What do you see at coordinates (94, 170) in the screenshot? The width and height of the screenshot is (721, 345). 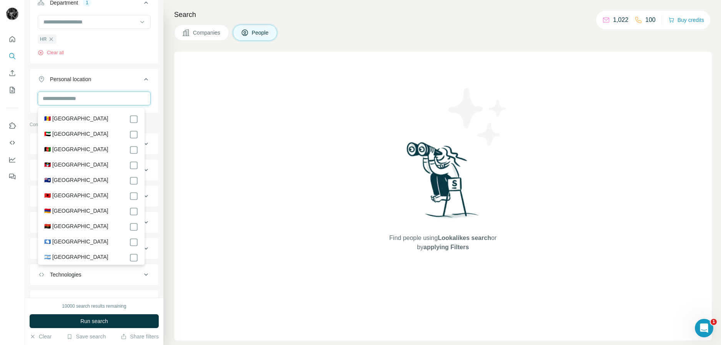 I see `button: Industry` at bounding box center [94, 170].